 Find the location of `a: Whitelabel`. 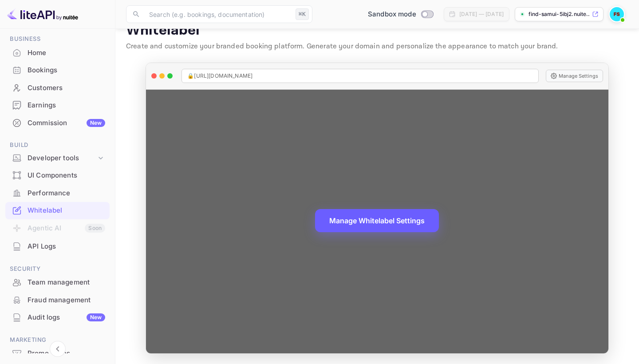

a: Whitelabel is located at coordinates (57, 210).